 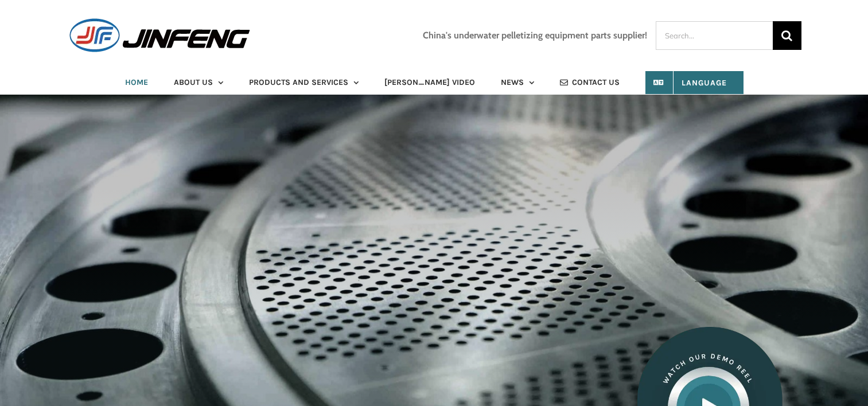 What do you see at coordinates (159, 35) in the screenshot?
I see `img: JINFENG Logo` at bounding box center [159, 35].